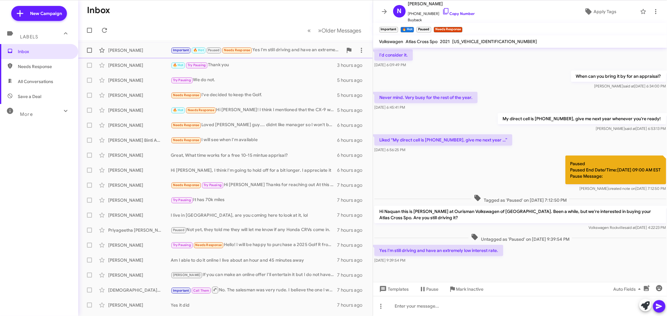 The height and width of the screenshot is (316, 667). Describe the element at coordinates (214, 50) in the screenshot. I see `span: Paused` at that location.